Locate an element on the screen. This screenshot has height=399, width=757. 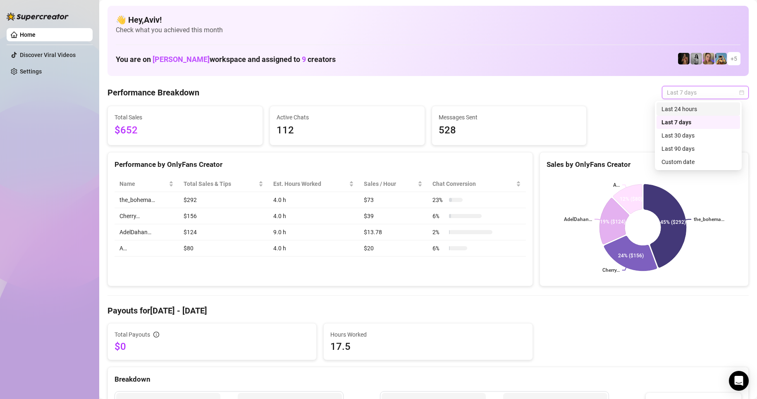
h4: 👋 Hey, Aviv ! is located at coordinates (428, 20).